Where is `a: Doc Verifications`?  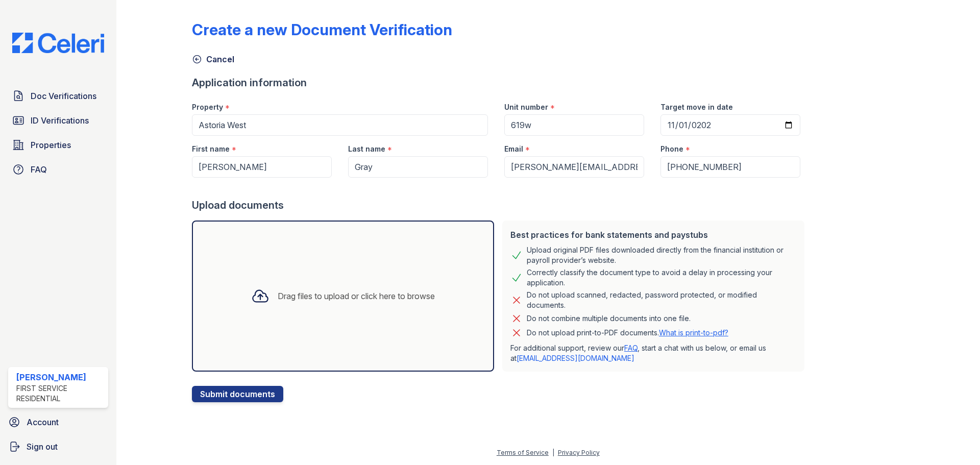
a: Doc Verifications is located at coordinates (58, 96).